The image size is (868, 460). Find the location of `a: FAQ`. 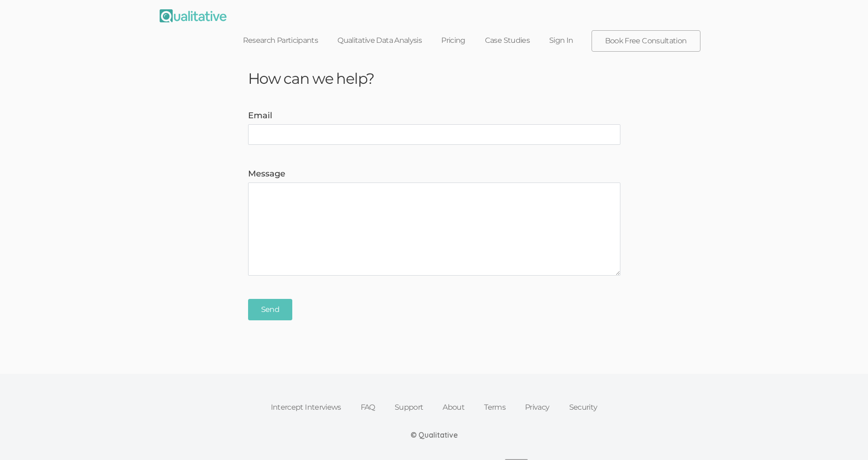

a: FAQ is located at coordinates (367, 408).